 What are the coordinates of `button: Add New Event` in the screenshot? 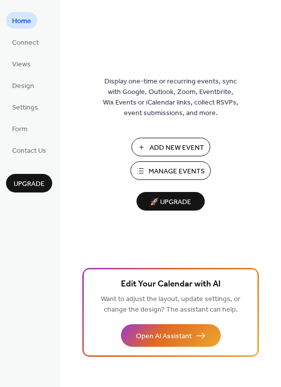 It's located at (171, 147).